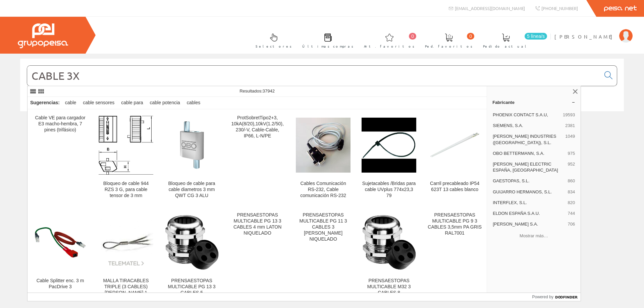 Image resolution: width=644 pixels, height=308 pixels. I want to click on span: 860, so click(571, 181).